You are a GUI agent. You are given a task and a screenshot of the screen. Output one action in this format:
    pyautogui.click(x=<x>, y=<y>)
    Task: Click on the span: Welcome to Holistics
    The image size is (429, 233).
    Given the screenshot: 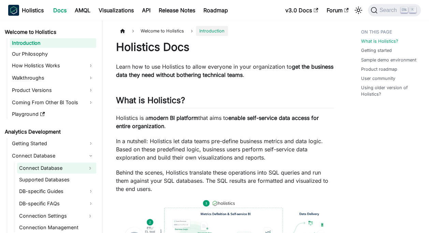 What is the action you would take?
    pyautogui.click(x=162, y=31)
    